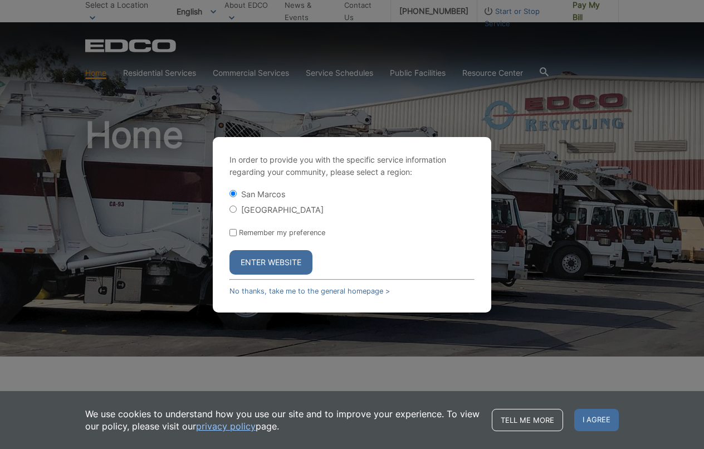 The image size is (704, 449). I want to click on a: Tell me more, so click(528, 420).